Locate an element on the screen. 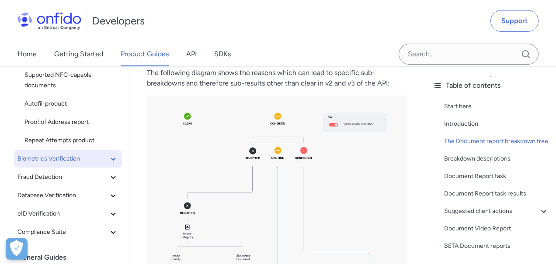 The width and height of the screenshot is (556, 264). div: Suggested client actions is located at coordinates (497, 212).